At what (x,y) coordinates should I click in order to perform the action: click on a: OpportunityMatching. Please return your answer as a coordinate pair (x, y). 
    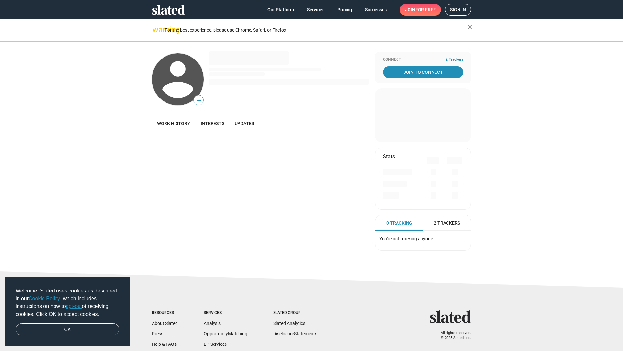
    Looking at the image, I should click on (226, 333).